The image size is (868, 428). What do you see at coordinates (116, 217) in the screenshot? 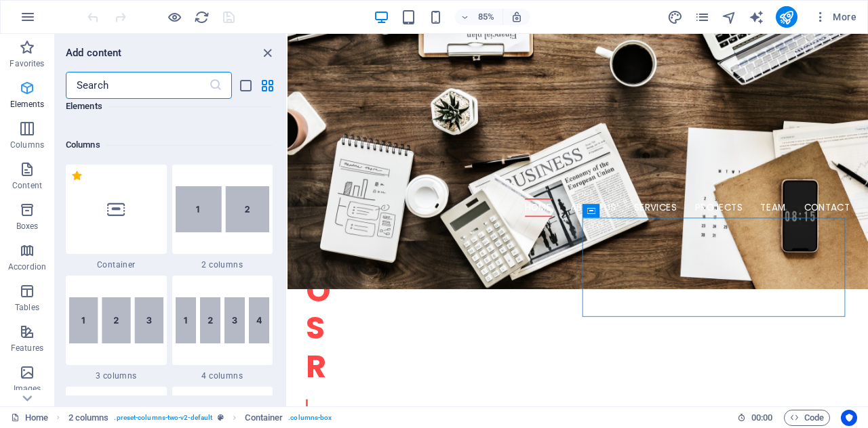
I see `div: Container` at bounding box center [116, 217].